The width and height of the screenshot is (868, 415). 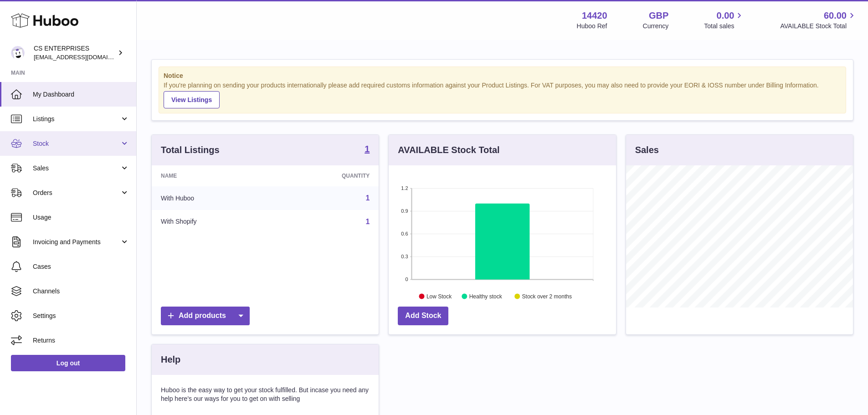 What do you see at coordinates (503, 95) in the screenshot?
I see `div: If you're planning on sending your products internationally please add required customs informati...` at bounding box center [503, 95].